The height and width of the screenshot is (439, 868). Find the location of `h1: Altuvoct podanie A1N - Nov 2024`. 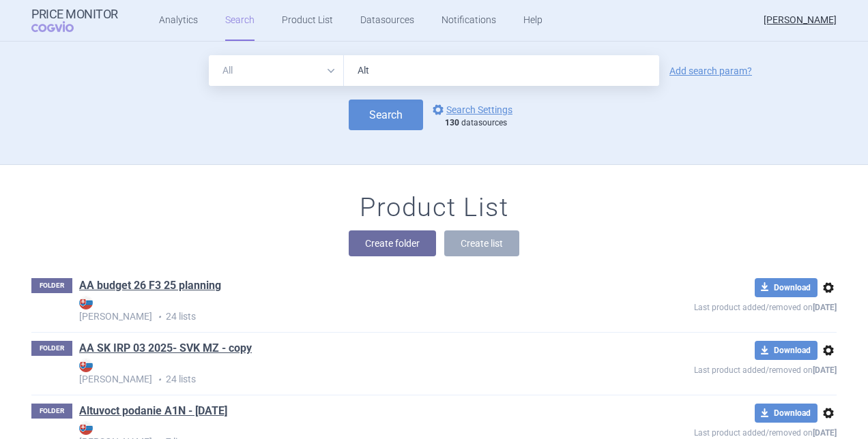

h1: Altuvoct podanie A1N - Nov 2024 is located at coordinates (152, 413).